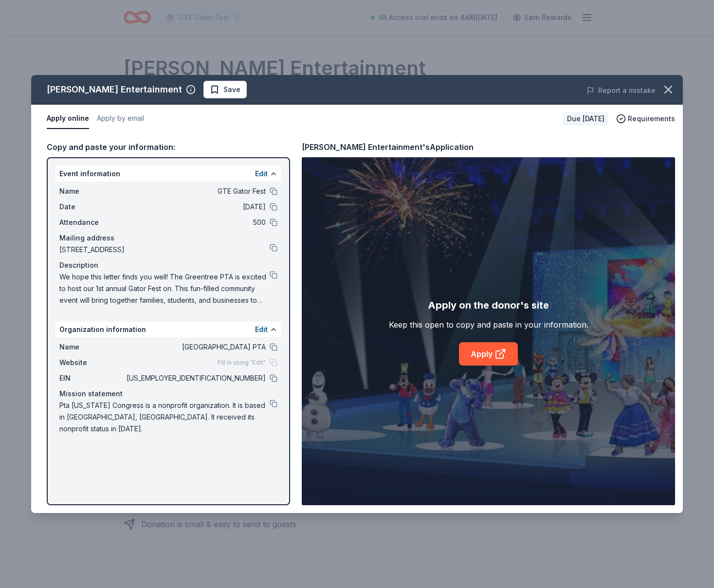 Image resolution: width=714 pixels, height=588 pixels. Describe the element at coordinates (489, 324) in the screenshot. I see `div: Keep this open to copy and paste in your information.` at that location.